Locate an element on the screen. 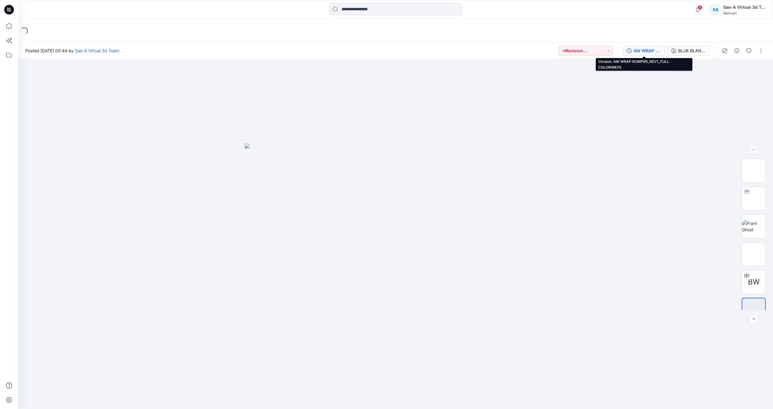 The image size is (773, 409). button: Details is located at coordinates (737, 51).